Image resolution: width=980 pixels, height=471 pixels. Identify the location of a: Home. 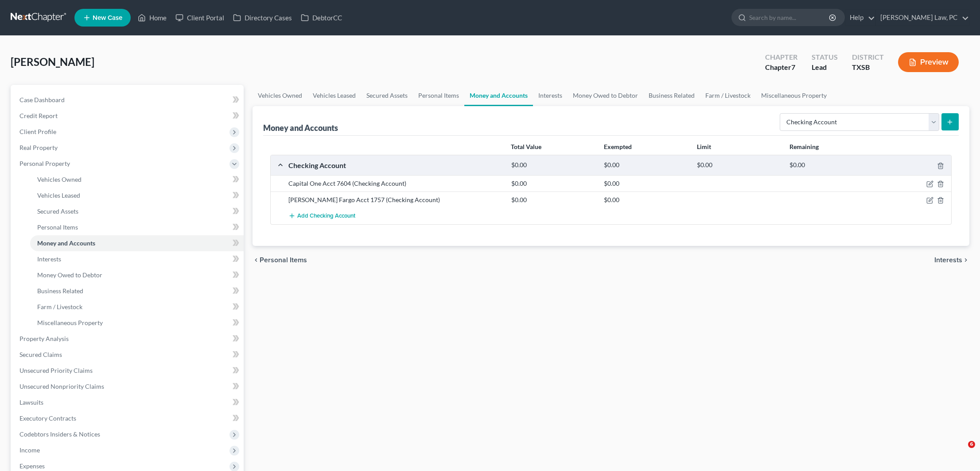
(152, 18).